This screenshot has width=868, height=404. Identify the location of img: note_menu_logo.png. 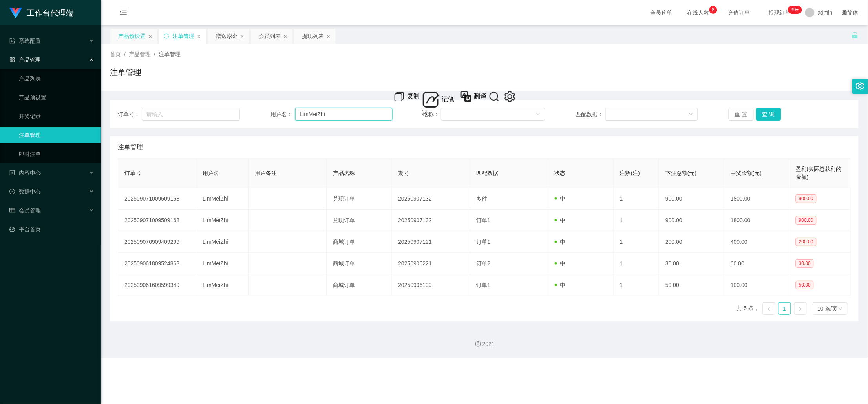
(431, 100).